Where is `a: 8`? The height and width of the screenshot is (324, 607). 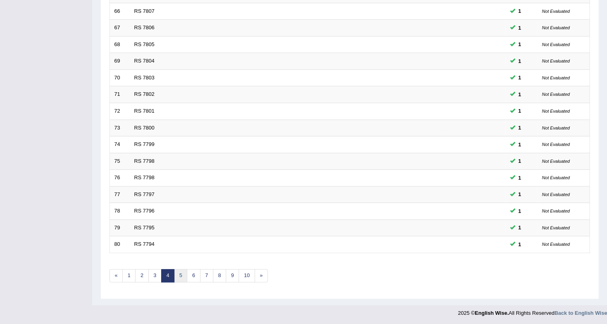
a: 8 is located at coordinates (219, 275).